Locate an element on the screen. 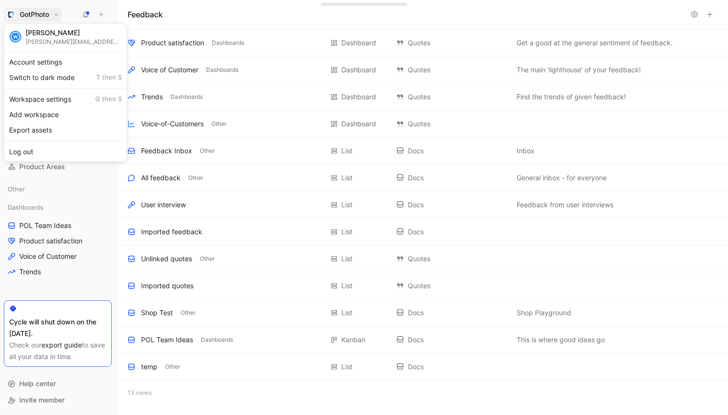  div: Add workspace is located at coordinates (65, 115).